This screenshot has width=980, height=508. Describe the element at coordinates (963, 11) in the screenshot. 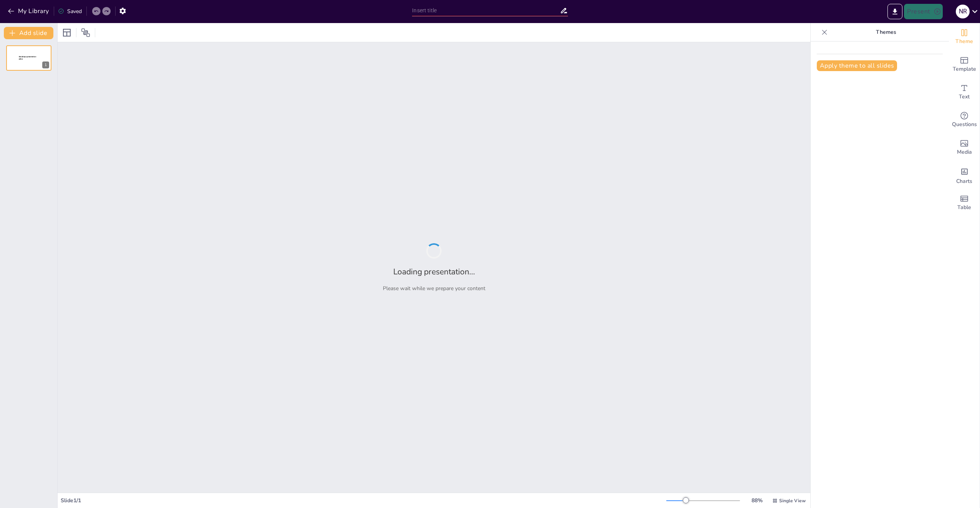

I see `div: N R` at that location.